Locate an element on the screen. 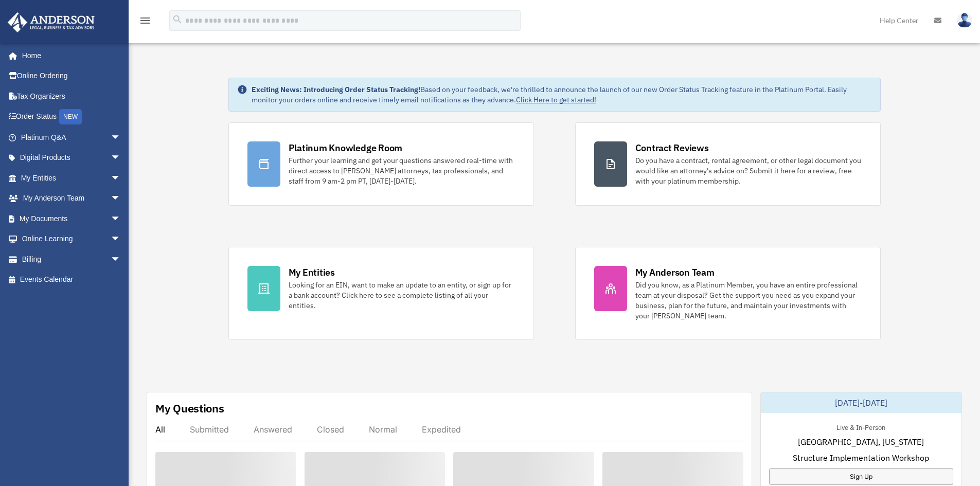 Image resolution: width=980 pixels, height=486 pixels. a: Home is located at coordinates (69, 56).